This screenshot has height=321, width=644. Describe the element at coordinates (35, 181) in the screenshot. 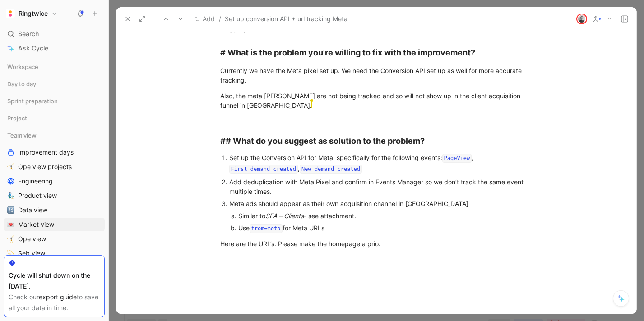

I see `span: Engineering` at that location.